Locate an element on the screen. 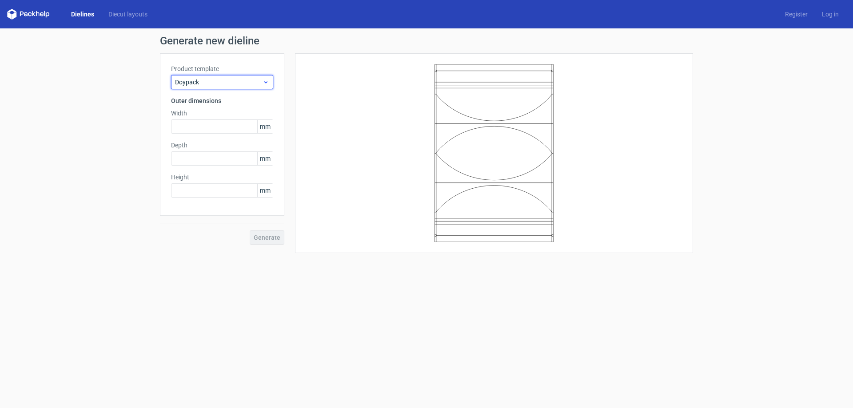 This screenshot has height=408, width=853. label: Width is located at coordinates (222, 113).